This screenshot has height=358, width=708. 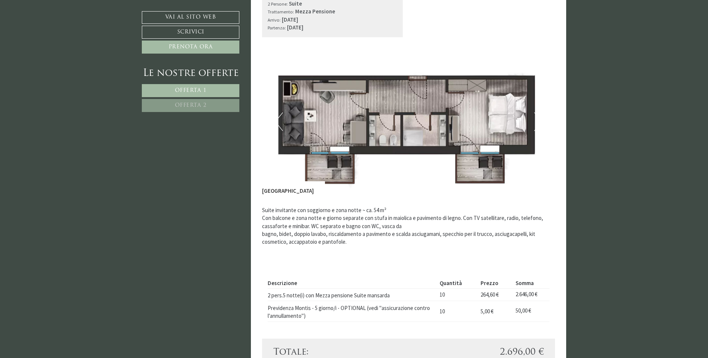 What do you see at coordinates (273, 203) in the screenshot?
I see `button: Invia` at bounding box center [273, 203].